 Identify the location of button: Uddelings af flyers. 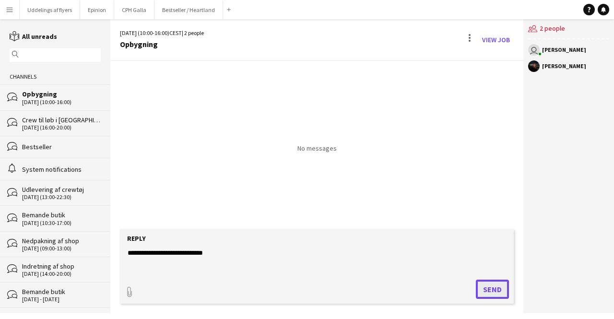
(50, 10).